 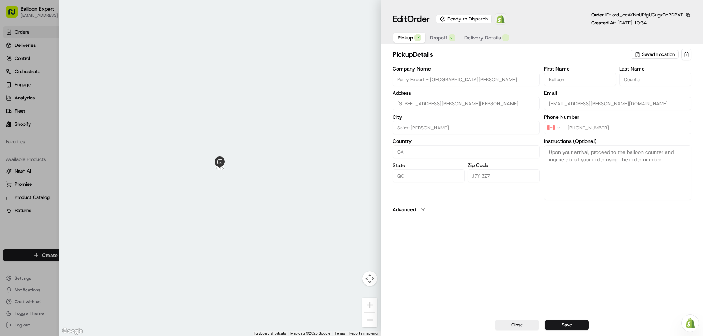 I want to click on h2: pickup Details, so click(x=511, y=55).